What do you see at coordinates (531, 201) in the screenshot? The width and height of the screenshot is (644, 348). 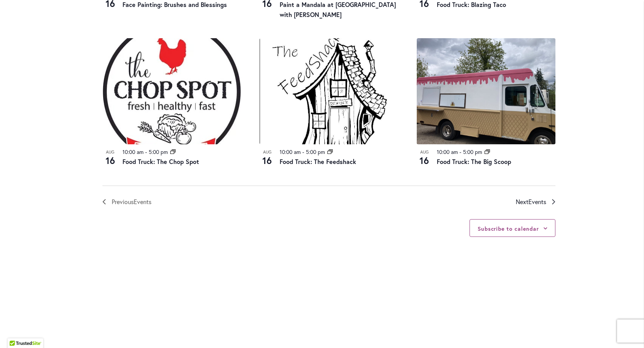 I see `span: Next` at bounding box center [531, 201].